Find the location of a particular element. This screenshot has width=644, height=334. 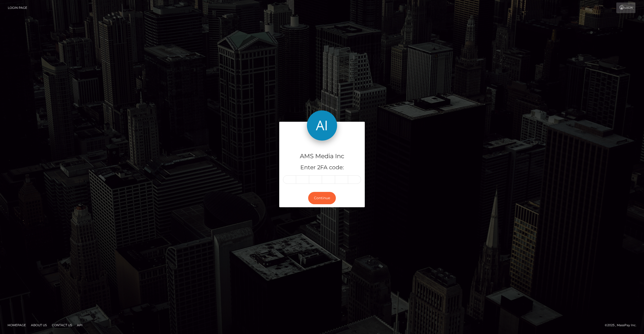

a: API is located at coordinates (79, 325).